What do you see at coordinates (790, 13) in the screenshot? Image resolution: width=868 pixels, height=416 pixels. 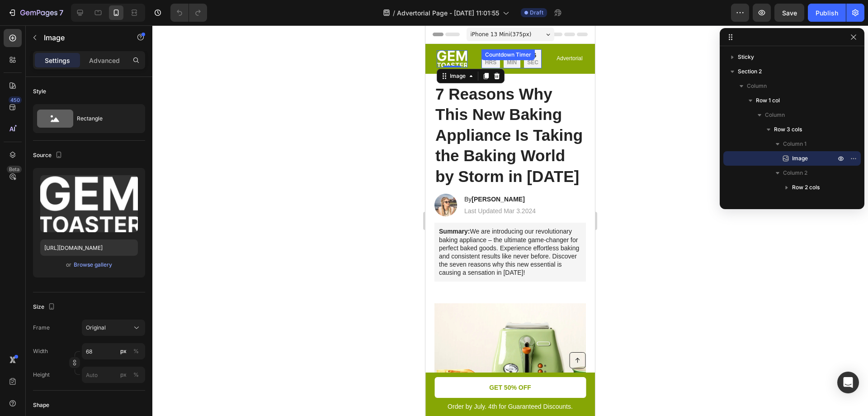 I see `button: Save` at bounding box center [790, 13].